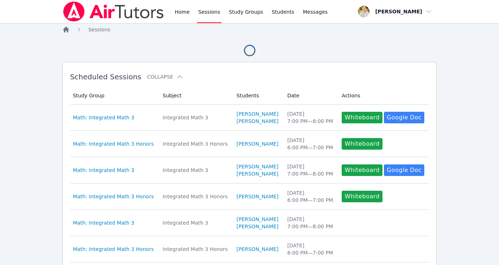  I want to click on img: Air Tutors, so click(113, 12).